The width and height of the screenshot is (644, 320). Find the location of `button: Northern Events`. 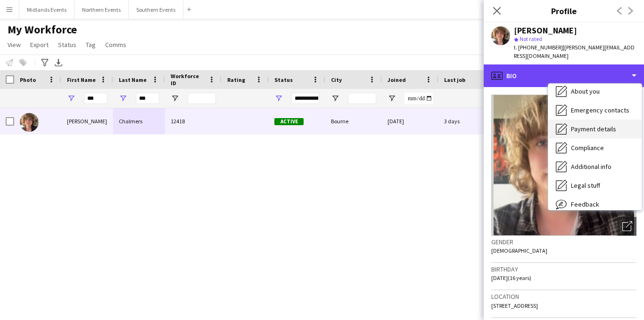

button: Northern Events is located at coordinates (101, 9).